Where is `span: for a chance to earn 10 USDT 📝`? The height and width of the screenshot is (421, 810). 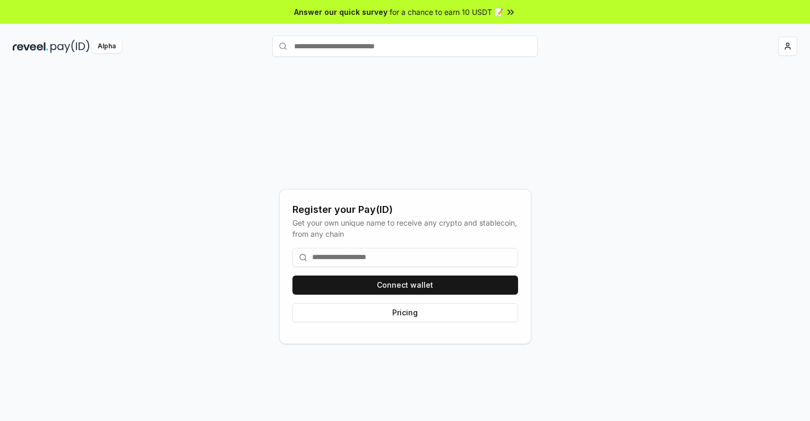 span: for a chance to earn 10 USDT 📝 is located at coordinates (446, 12).